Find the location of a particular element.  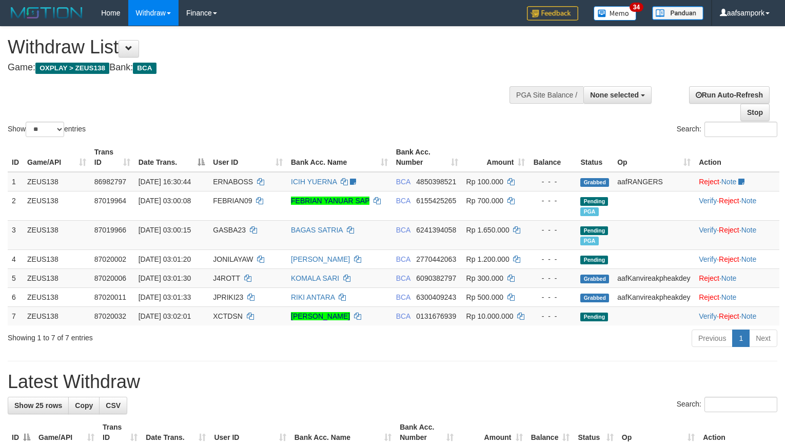

a: ICIH YUERNA is located at coordinates (314, 182).